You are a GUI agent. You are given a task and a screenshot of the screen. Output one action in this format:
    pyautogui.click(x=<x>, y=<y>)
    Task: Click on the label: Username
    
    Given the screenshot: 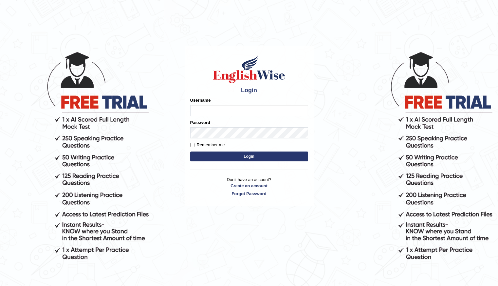 What is the action you would take?
    pyautogui.click(x=200, y=100)
    